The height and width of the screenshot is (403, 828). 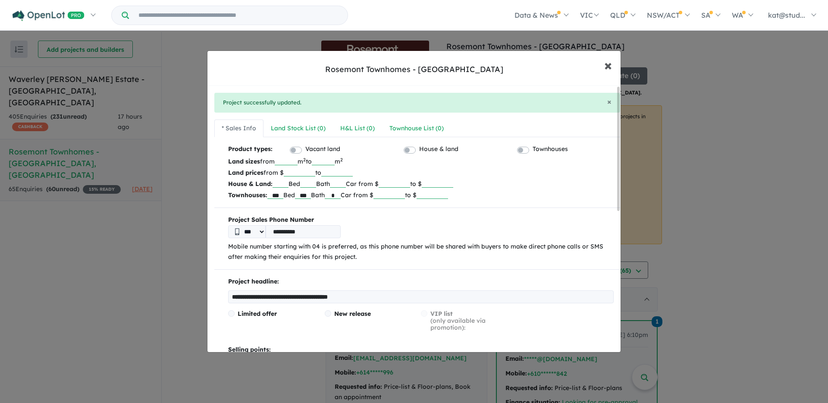 What do you see at coordinates (421, 350) in the screenshot?
I see `p: Selling points:` at bounding box center [421, 350].